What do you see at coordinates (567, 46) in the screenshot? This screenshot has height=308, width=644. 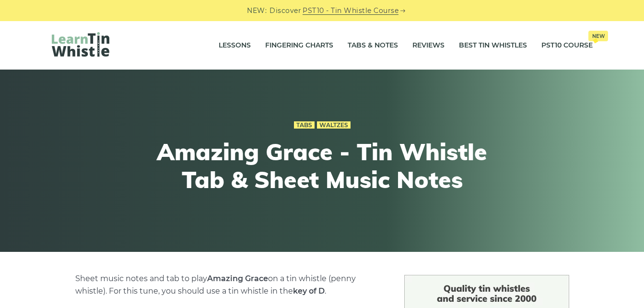 I see `a: PST10 CourseNew` at bounding box center [567, 46].